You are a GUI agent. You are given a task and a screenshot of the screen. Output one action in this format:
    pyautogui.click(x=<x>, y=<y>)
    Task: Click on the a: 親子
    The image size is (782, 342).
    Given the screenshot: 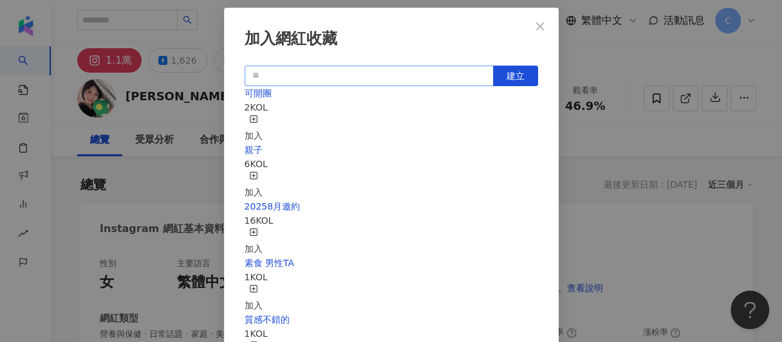 What is the action you would take?
    pyautogui.click(x=253, y=150)
    